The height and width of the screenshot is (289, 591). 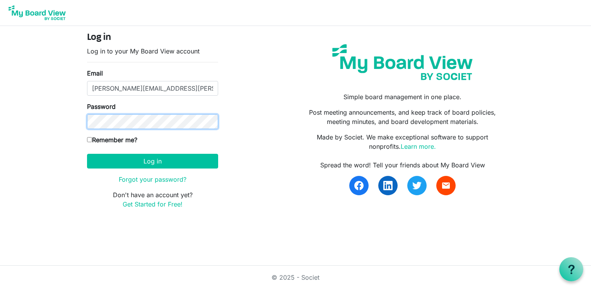 I want to click on img: My Board View Logo, so click(x=37, y=13).